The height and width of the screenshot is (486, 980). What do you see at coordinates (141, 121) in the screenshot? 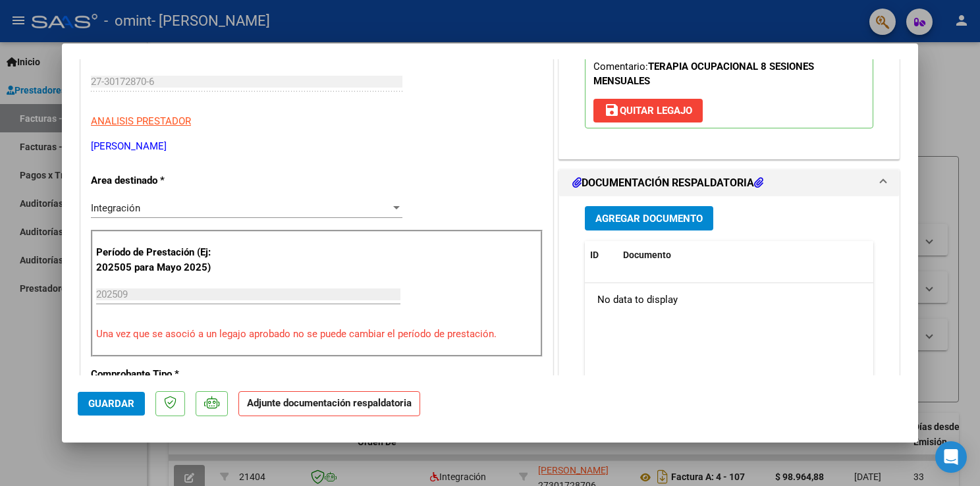
I see `span: ANALISIS PRESTADOR` at bounding box center [141, 121].